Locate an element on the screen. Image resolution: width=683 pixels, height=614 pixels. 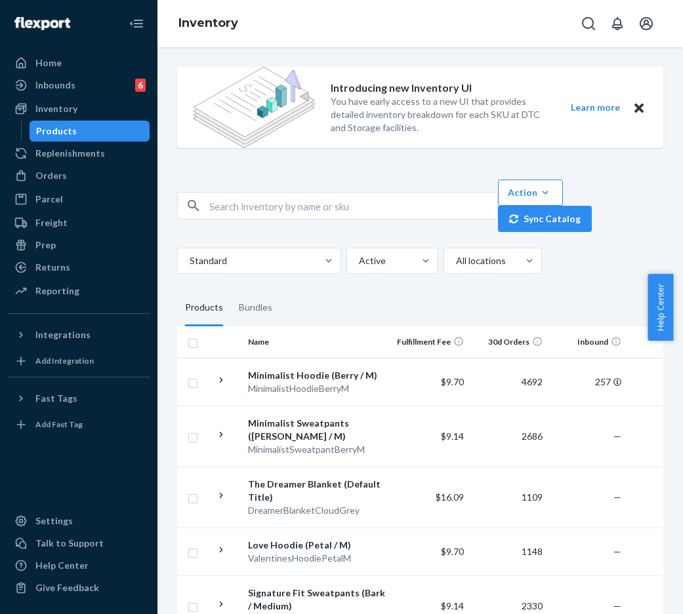
div: DreamerBlanketCloudGrey is located at coordinates (316, 511).